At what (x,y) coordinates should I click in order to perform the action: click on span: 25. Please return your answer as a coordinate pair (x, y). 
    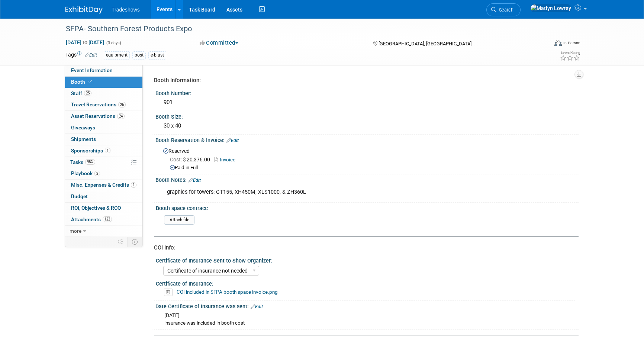
    Looking at the image, I should click on (88, 93).